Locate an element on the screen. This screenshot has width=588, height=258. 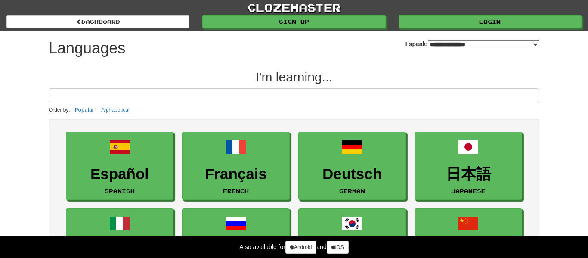
small: Order by: is located at coordinates (59, 110).